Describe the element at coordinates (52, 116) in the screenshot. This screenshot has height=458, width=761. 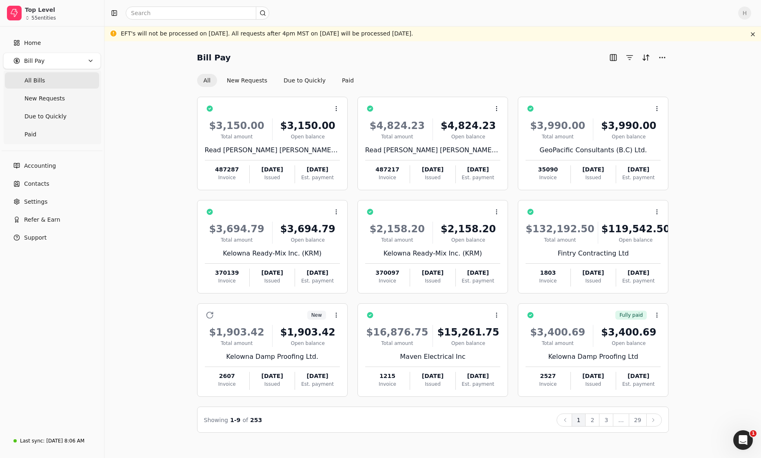
I see `a: Due to Quickly` at that location.